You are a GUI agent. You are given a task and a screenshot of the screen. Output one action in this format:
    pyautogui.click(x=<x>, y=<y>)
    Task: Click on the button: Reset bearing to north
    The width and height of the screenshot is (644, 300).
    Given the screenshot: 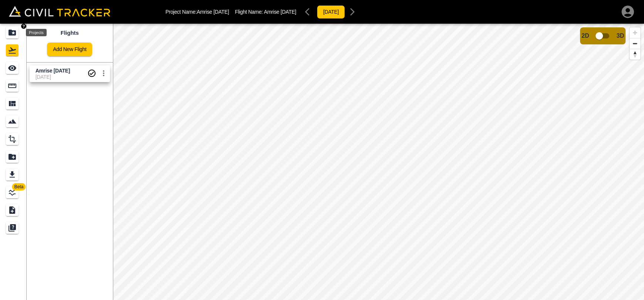 What is the action you would take?
    pyautogui.click(x=634, y=54)
    